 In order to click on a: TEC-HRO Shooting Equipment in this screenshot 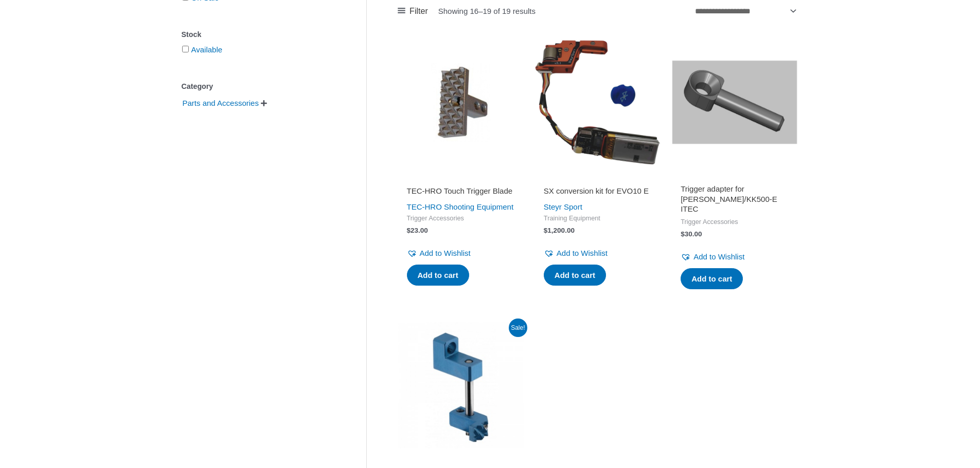, I will do `click(460, 206)`.